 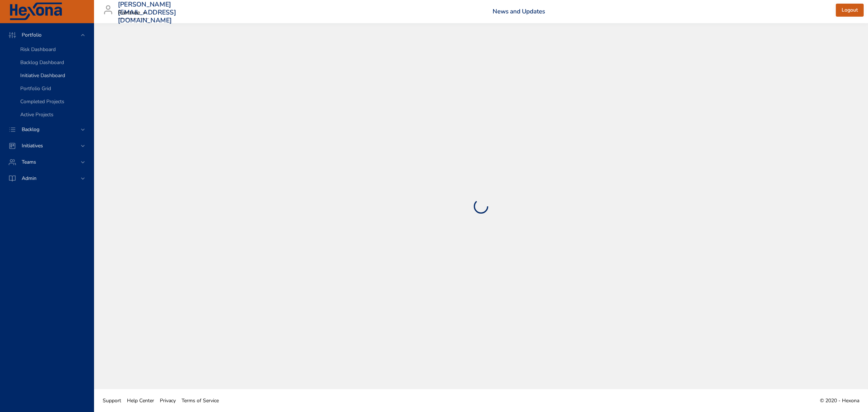 What do you see at coordinates (141, 401) in the screenshot?
I see `a: Help Center` at bounding box center [141, 401].